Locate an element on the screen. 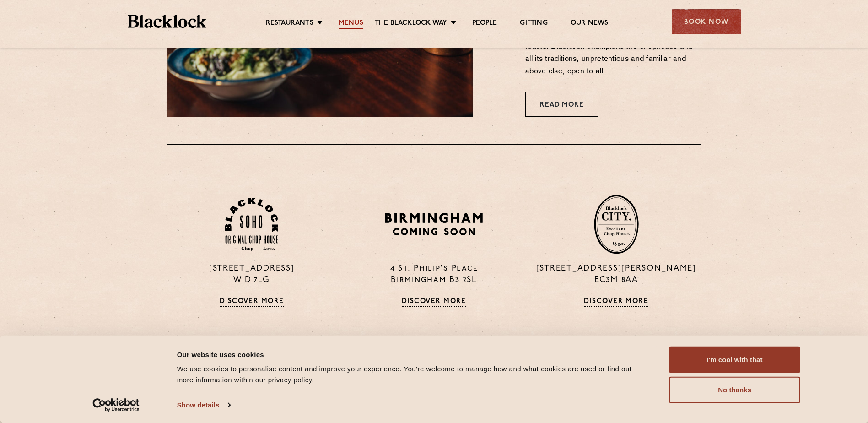 This screenshot has height=423, width=868. a: Gifting is located at coordinates (533, 24).